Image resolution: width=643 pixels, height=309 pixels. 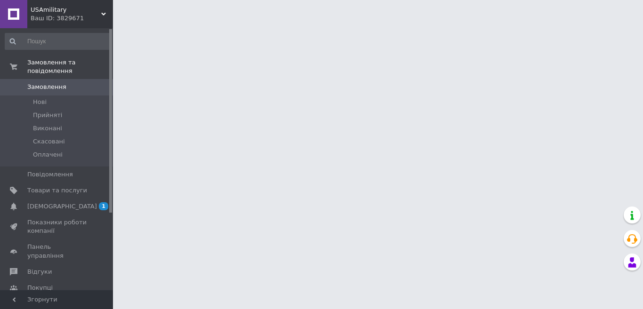 What do you see at coordinates (48, 155) in the screenshot?
I see `span: Оплачені` at bounding box center [48, 155].